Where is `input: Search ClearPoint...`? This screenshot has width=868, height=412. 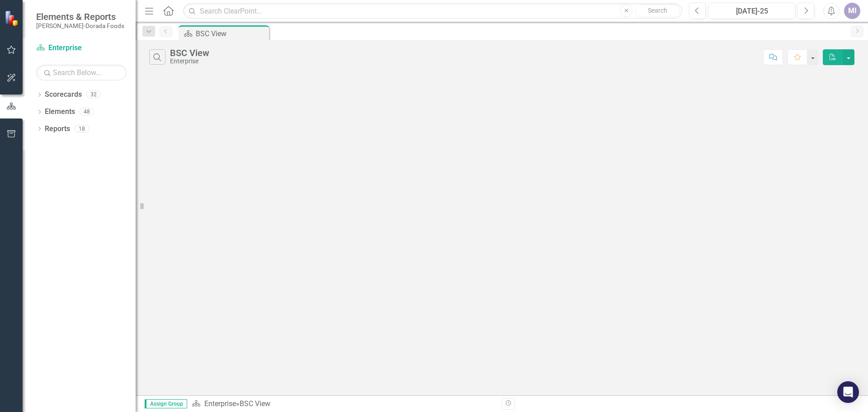
input: Search ClearPoint... is located at coordinates (432, 11).